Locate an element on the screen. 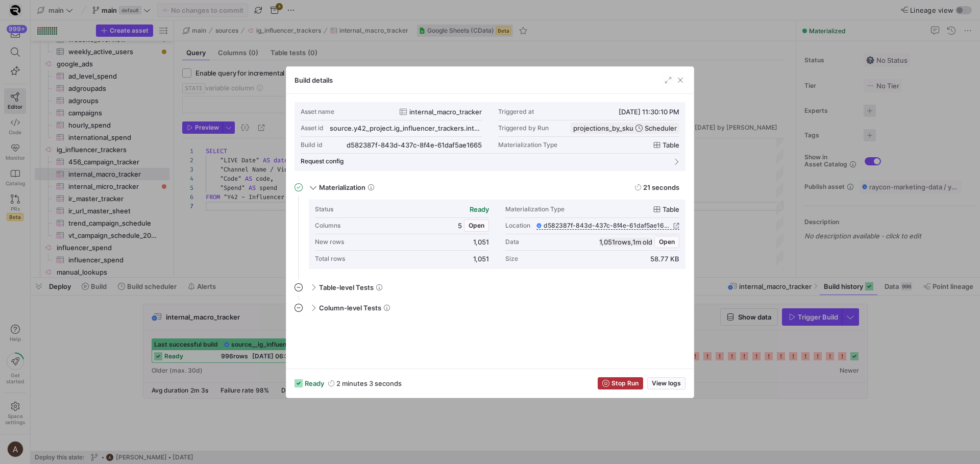 This screenshot has height=464, width=980. span: Column-level Tests is located at coordinates (350, 308).